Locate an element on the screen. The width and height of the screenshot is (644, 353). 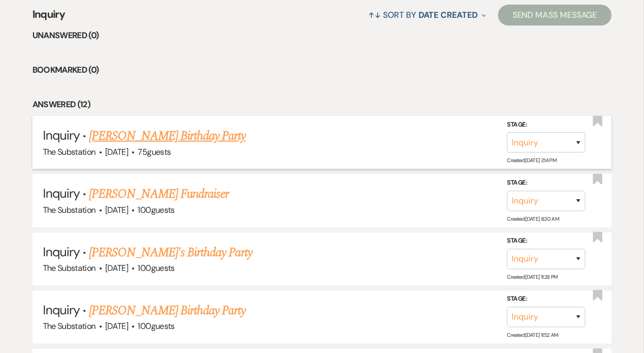
li: Bookmarked (0) is located at coordinates (322, 70).